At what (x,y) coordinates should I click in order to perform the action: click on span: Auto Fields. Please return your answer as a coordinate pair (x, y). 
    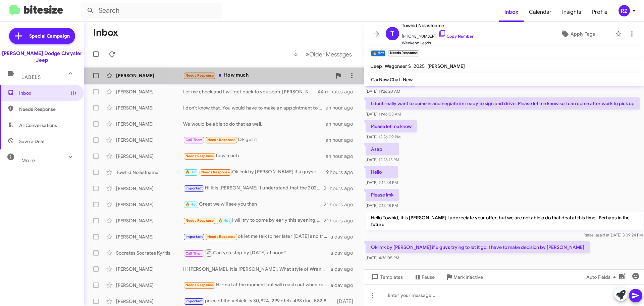
    Looking at the image, I should click on (603, 277).